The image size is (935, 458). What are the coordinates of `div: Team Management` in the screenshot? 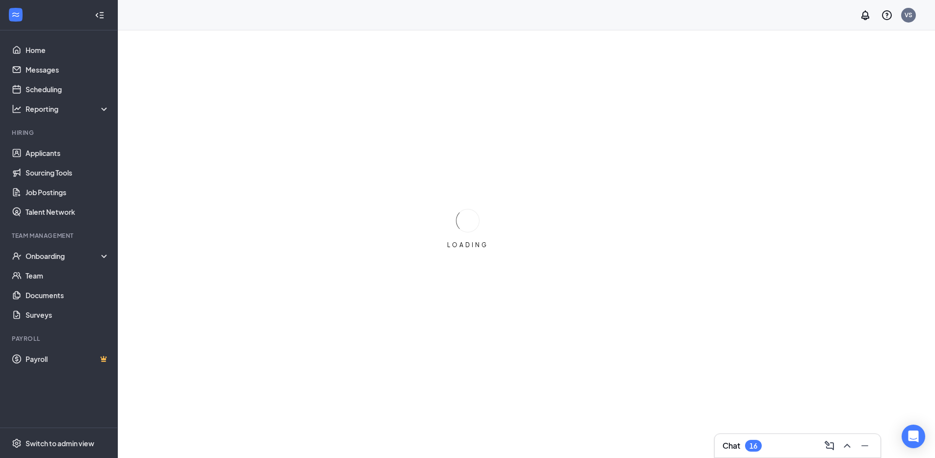 It's located at (59, 236).